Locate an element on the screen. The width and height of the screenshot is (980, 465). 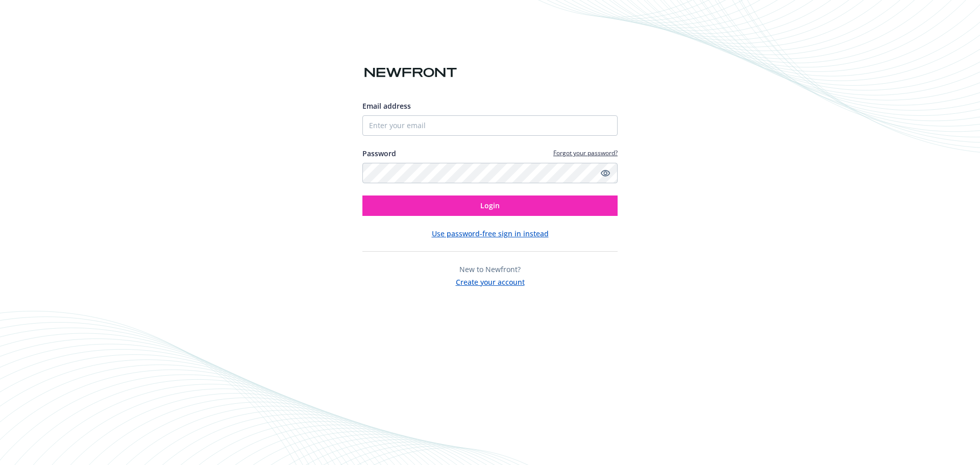
button: Login is located at coordinates (490, 205).